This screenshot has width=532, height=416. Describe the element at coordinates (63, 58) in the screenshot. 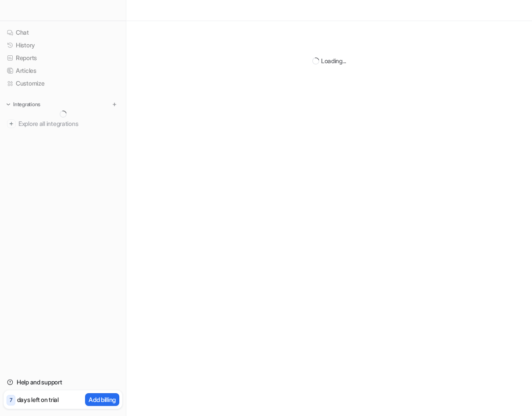

I see `a: Reports` at that location.